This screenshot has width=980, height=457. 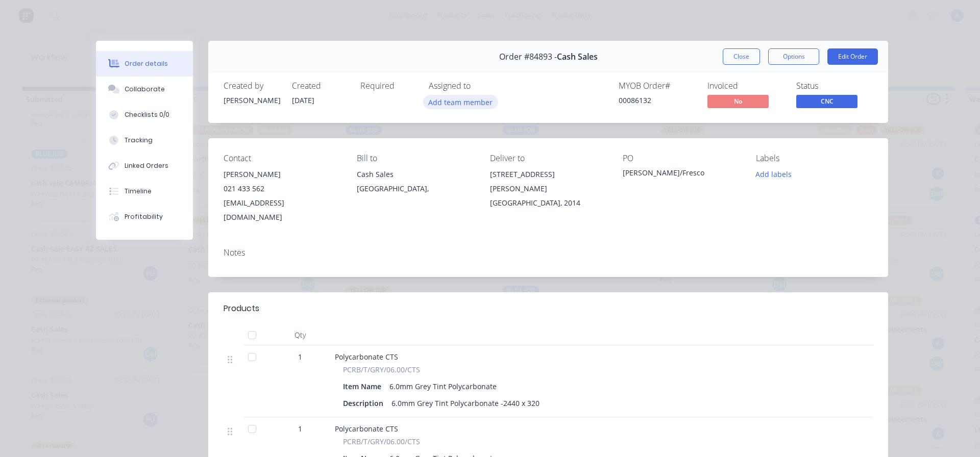 I want to click on div: Required, so click(x=388, y=86).